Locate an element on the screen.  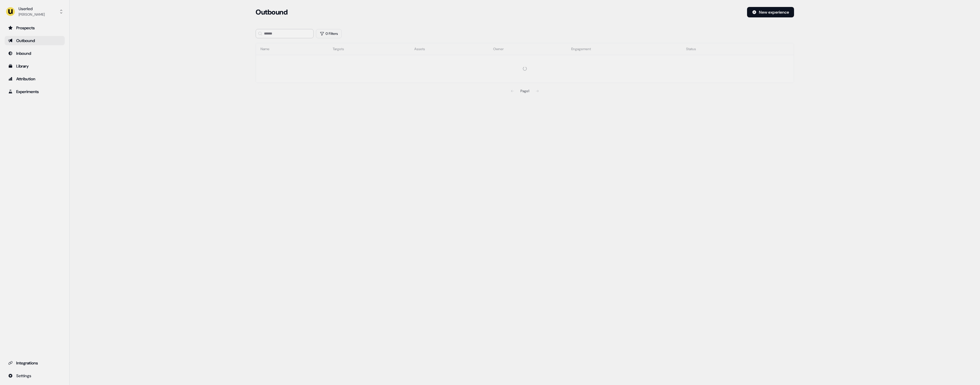
div: Attribution is located at coordinates (35, 79).